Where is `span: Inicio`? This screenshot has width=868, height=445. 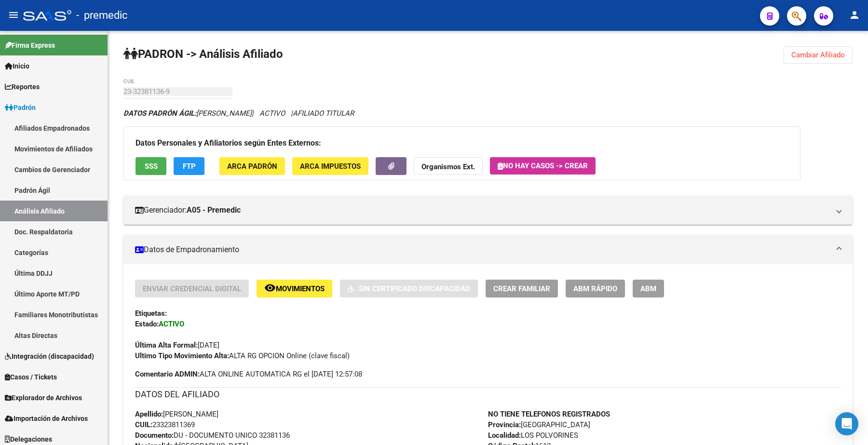 span: Inicio is located at coordinates (17, 66).